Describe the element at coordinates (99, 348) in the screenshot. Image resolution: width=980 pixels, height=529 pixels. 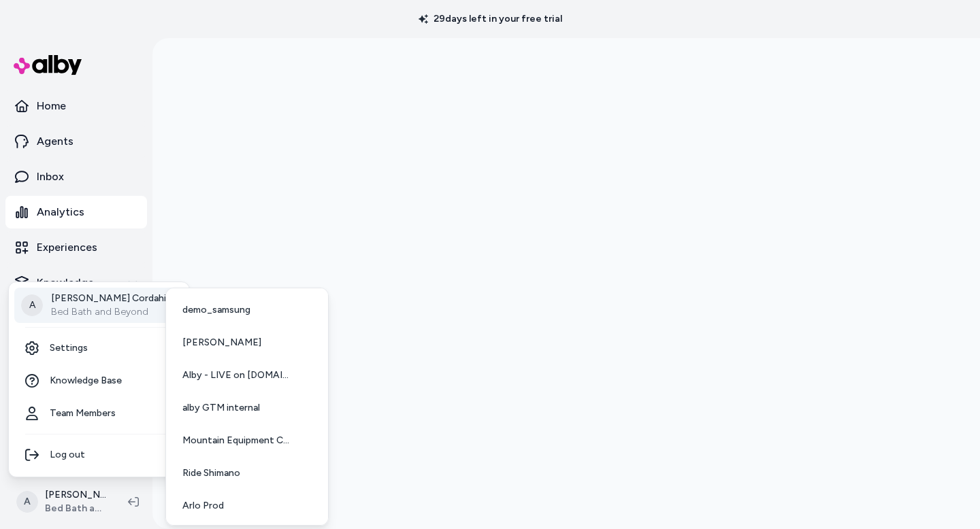
I see `a: Settings` at that location.